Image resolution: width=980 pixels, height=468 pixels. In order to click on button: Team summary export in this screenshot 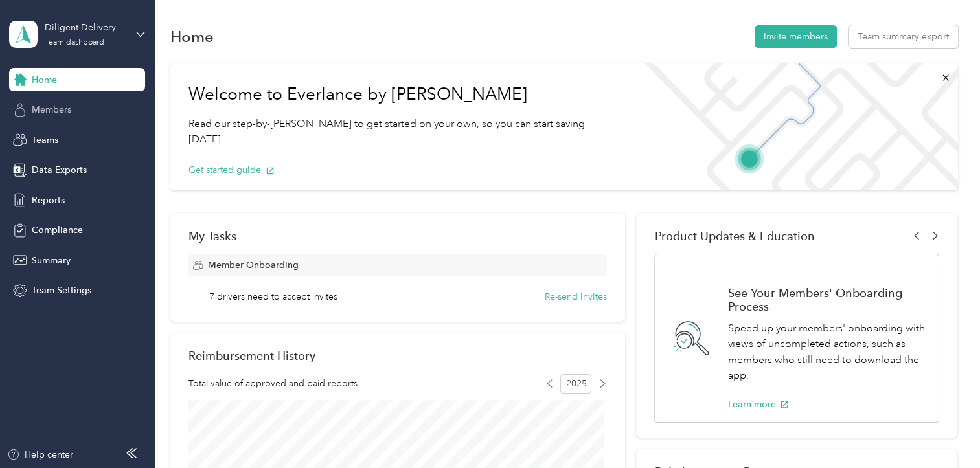, I will do `click(902, 36)`.